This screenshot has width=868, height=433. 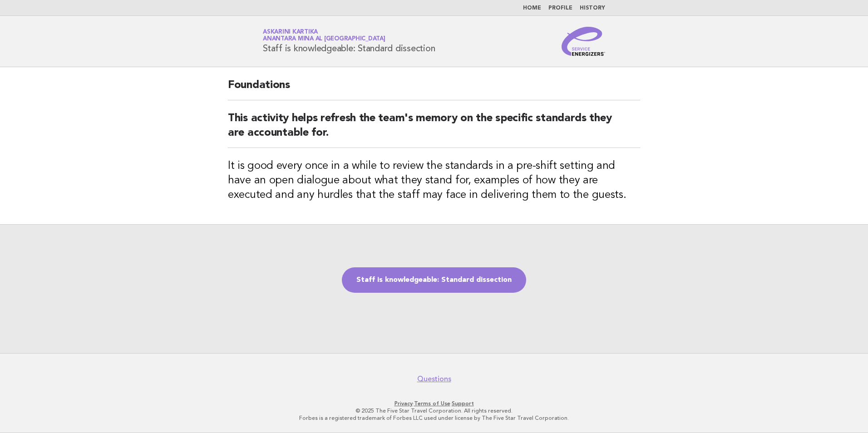 I want to click on a: History, so click(x=593, y=8).